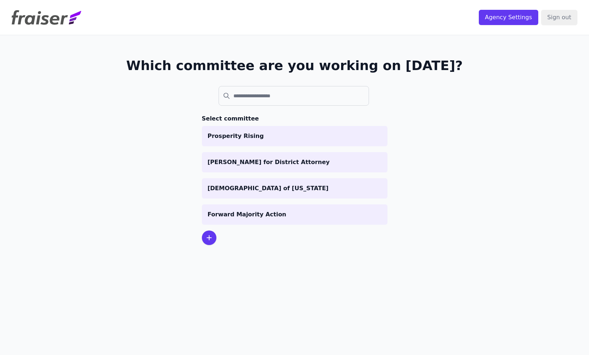 The image size is (589, 355). What do you see at coordinates (509, 17) in the screenshot?
I see `input: Agency Settings` at bounding box center [509, 17].